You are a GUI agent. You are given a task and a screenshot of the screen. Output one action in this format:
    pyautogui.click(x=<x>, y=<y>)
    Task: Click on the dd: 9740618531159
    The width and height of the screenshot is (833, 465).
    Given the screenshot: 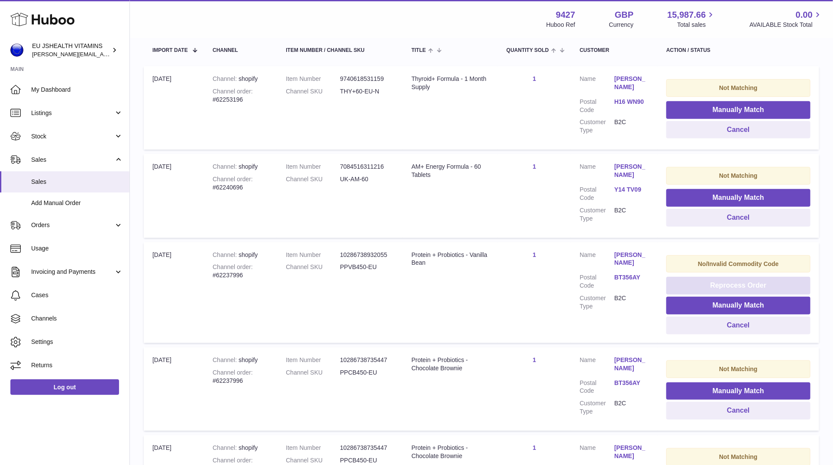 What is the action you would take?
    pyautogui.click(x=367, y=79)
    